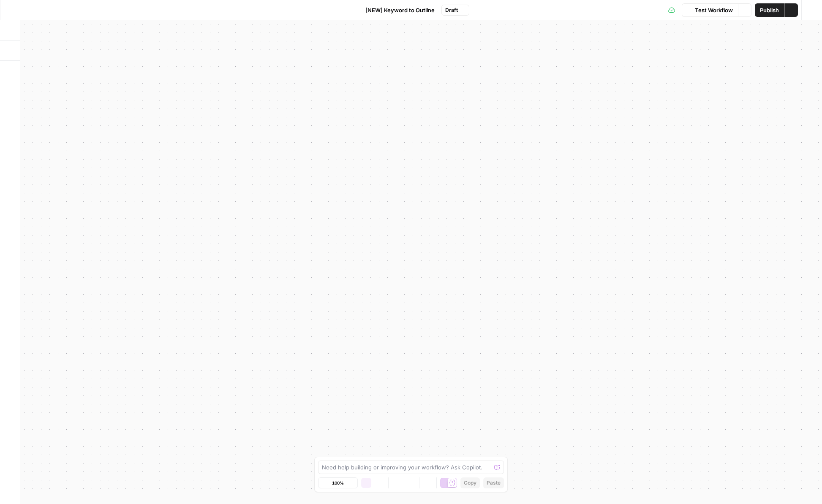 Image resolution: width=822 pixels, height=504 pixels. Describe the element at coordinates (769, 10) in the screenshot. I see `span: Publish` at that location.